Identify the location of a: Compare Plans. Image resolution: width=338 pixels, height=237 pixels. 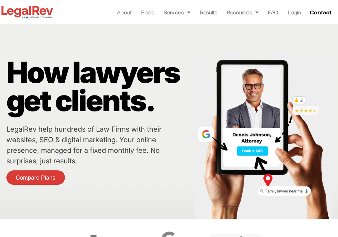
(36, 177).